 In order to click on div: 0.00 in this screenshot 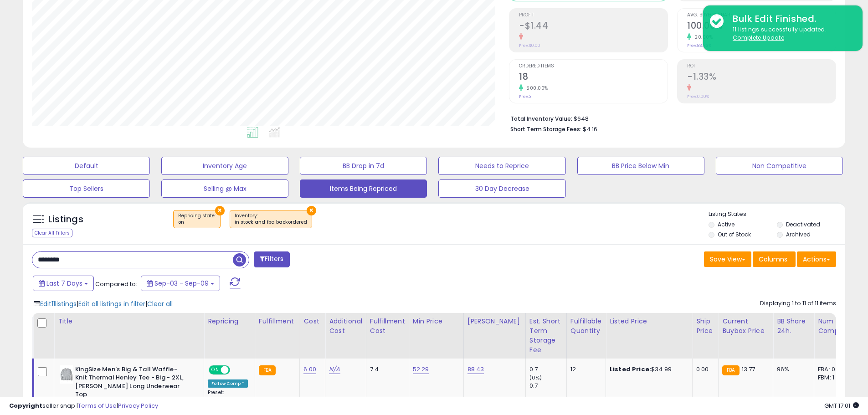, I will do `click(704, 370)`.